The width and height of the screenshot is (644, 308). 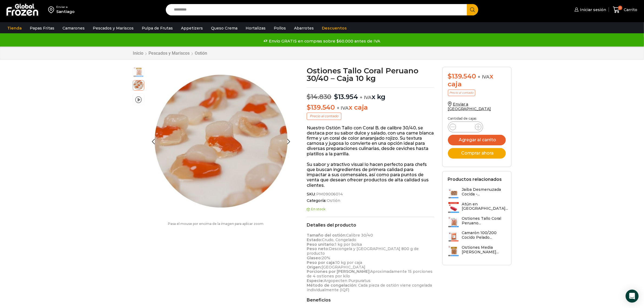 I want to click on a: Hortalizas, so click(x=255, y=28).